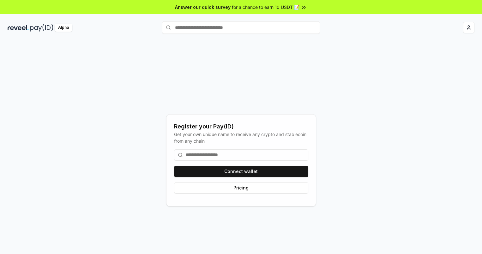 The image size is (482, 254). What do you see at coordinates (241, 137) in the screenshot?
I see `div: Get your own unique name to receive any crypto and stablecoin, from any chain` at bounding box center [241, 137].